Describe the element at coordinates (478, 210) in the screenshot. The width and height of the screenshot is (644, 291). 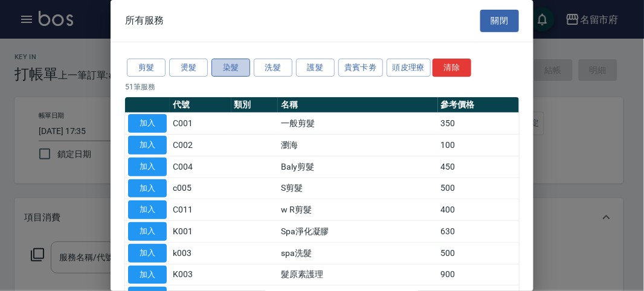
I see `td: 400` at that location.